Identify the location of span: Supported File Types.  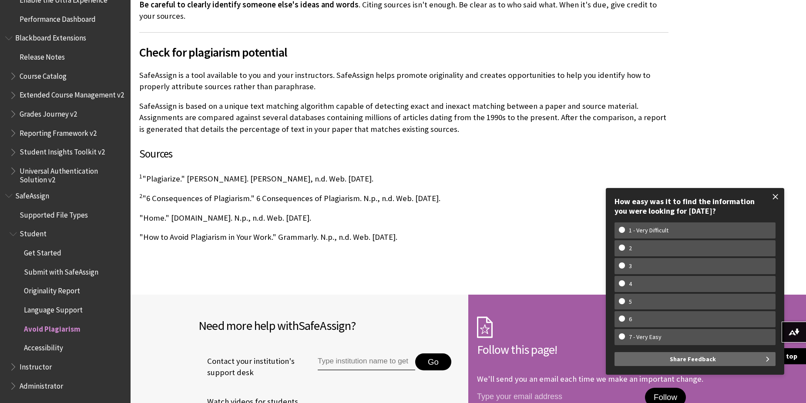
(54, 213).